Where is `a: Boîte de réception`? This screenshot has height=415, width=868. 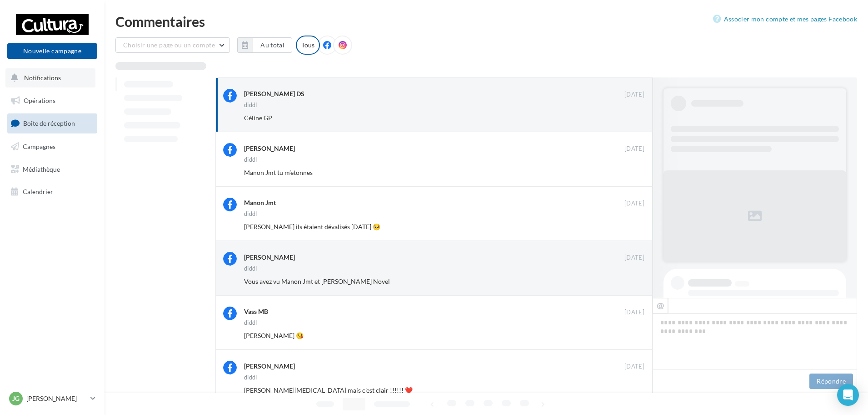 a: Boîte de réception is located at coordinates (52, 123).